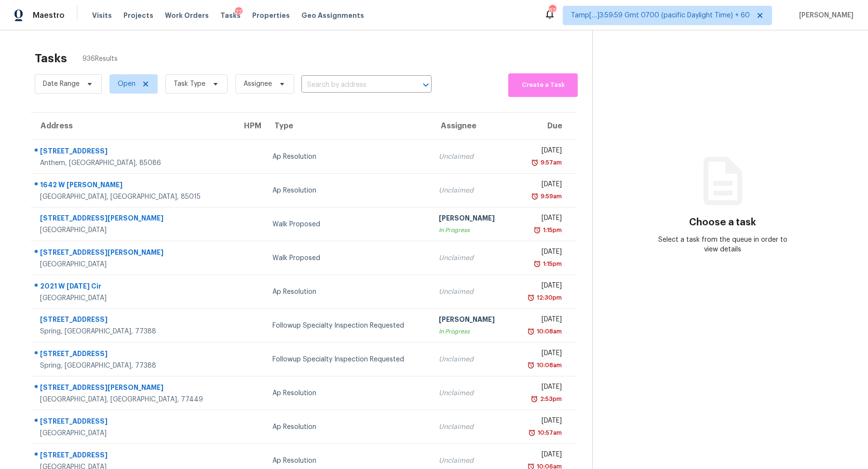 The width and height of the screenshot is (868, 469). I want to click on span: Work Orders, so click(187, 16).